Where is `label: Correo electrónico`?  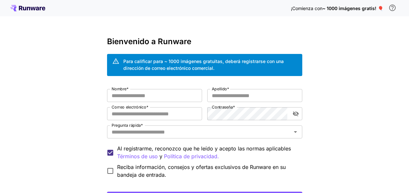
label: Correo electrónico is located at coordinates (130, 107).